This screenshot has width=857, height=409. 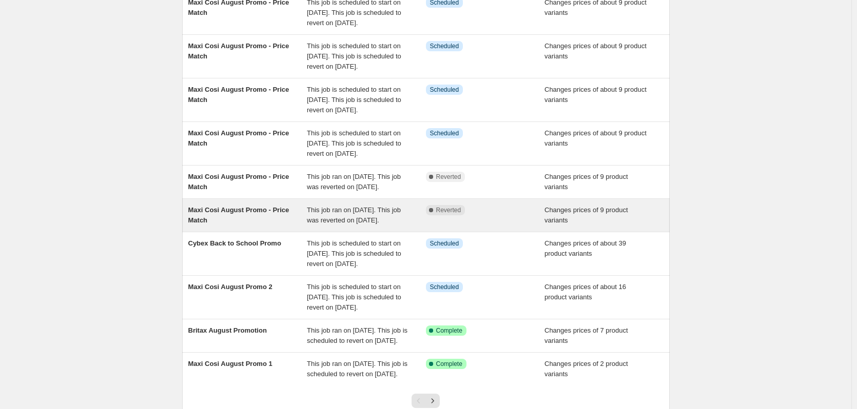 I want to click on span: Maxi Cosi August Promo 1, so click(x=230, y=364).